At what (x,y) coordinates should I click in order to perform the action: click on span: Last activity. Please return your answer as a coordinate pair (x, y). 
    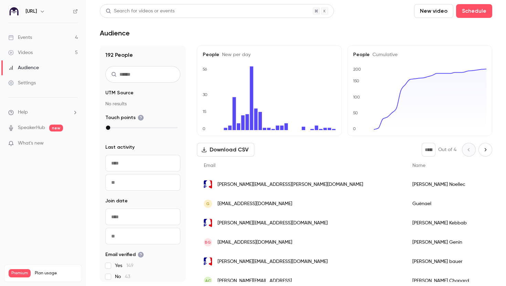
    Looking at the image, I should click on (120, 147).